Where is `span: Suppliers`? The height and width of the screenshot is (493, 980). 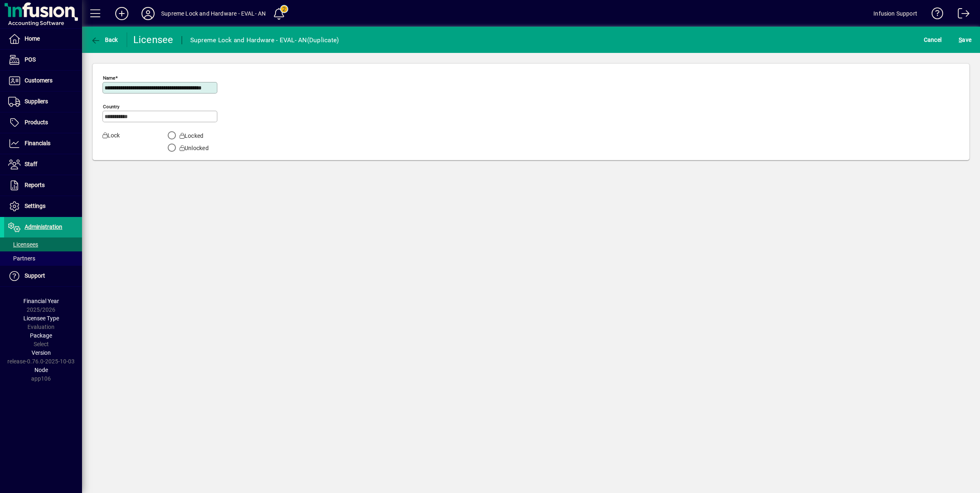
span: Suppliers is located at coordinates (37, 101).